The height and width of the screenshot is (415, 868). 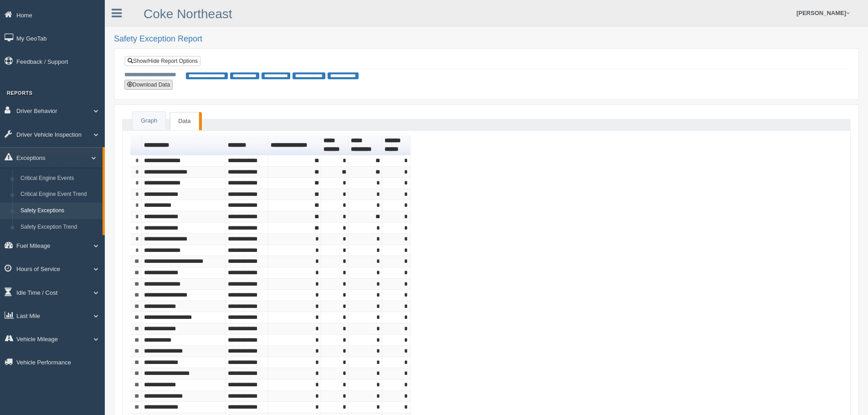 What do you see at coordinates (59, 211) in the screenshot?
I see `a: Safety Exceptions` at bounding box center [59, 211].